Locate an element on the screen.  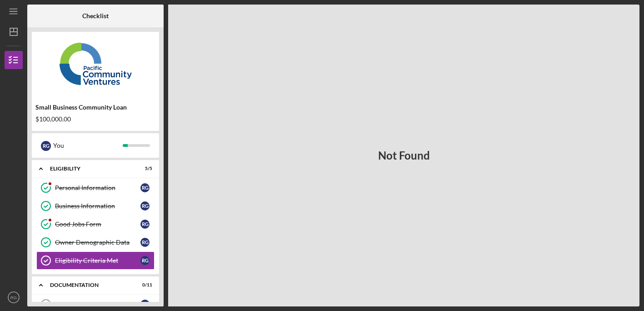
div: Full Application Form is located at coordinates (98, 304).